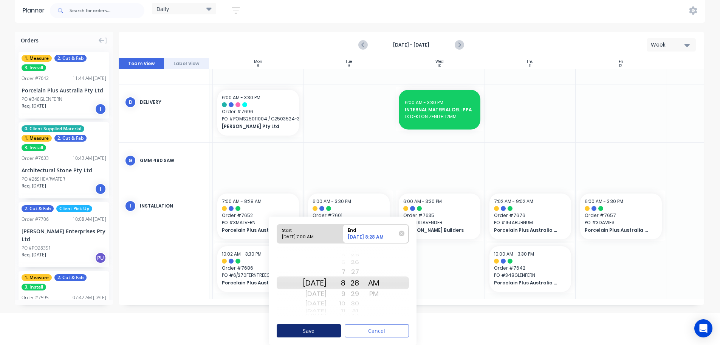  What do you see at coordinates (307, 229) in the screenshot?
I see `div: Start` at bounding box center [307, 229].